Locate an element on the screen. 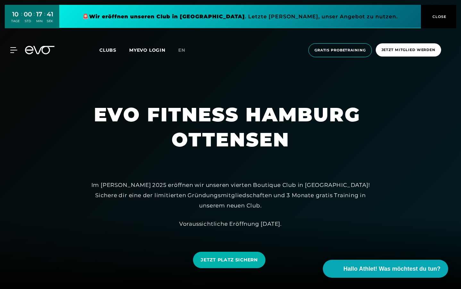  div: 10 is located at coordinates (15, 14).